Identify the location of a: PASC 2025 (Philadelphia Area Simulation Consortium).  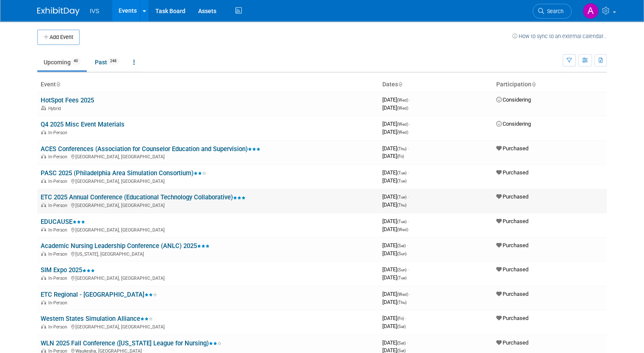
(123, 173).